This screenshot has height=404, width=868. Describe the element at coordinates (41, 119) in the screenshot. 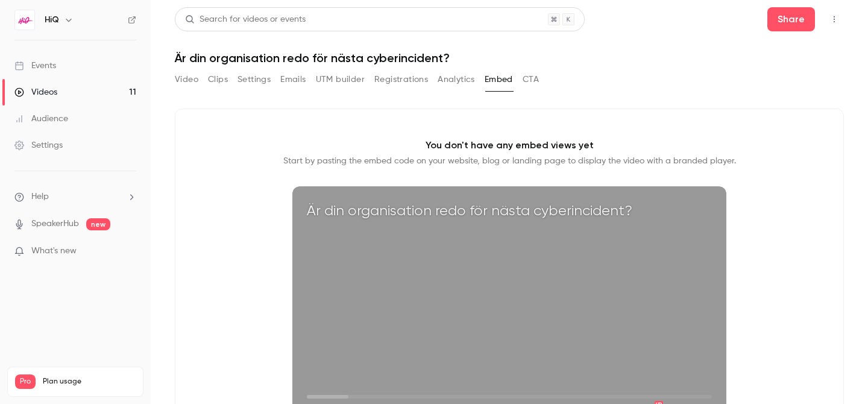

I see `div: Audience` at that location.